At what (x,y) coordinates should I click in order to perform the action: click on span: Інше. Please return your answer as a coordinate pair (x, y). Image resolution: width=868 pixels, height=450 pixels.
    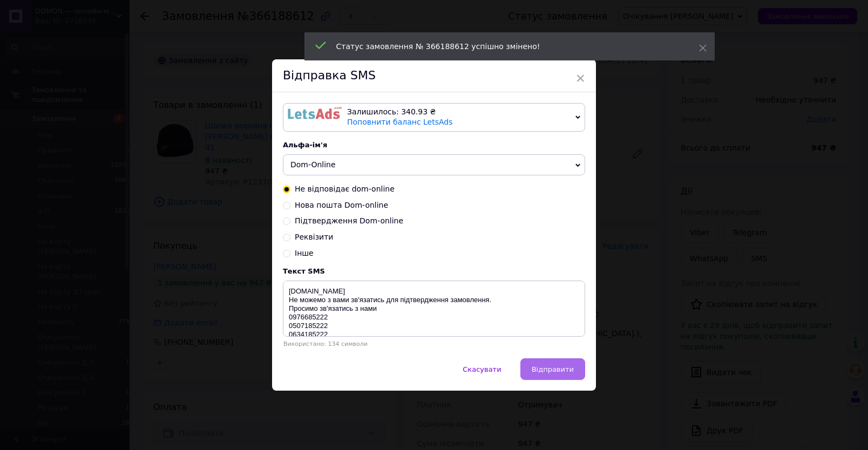
    Looking at the image, I should click on (304, 253).